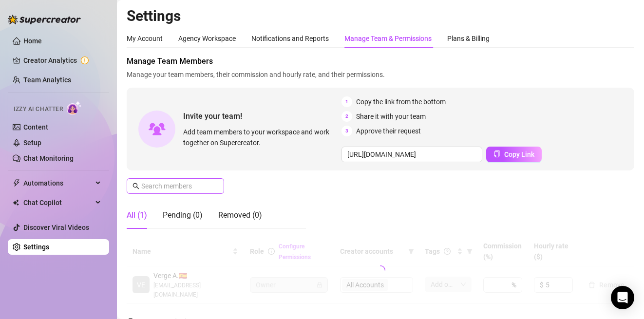 This screenshot has width=644, height=319. I want to click on span: loading, so click(380, 270).